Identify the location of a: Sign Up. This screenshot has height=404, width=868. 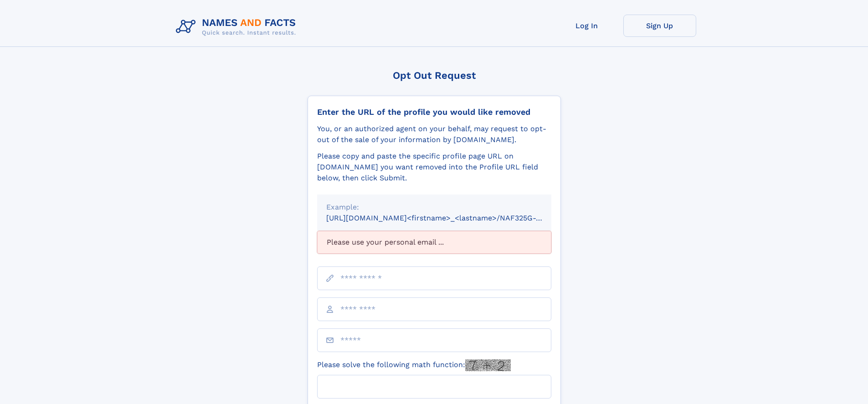
(660, 25).